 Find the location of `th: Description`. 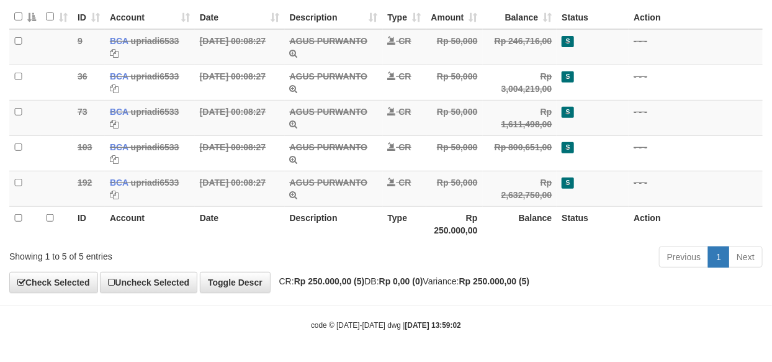

th: Description is located at coordinates (334, 223).